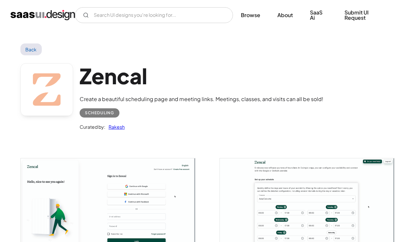 The width and height of the screenshot is (407, 242). What do you see at coordinates (154, 15) in the screenshot?
I see `form: Email Form` at bounding box center [154, 15].